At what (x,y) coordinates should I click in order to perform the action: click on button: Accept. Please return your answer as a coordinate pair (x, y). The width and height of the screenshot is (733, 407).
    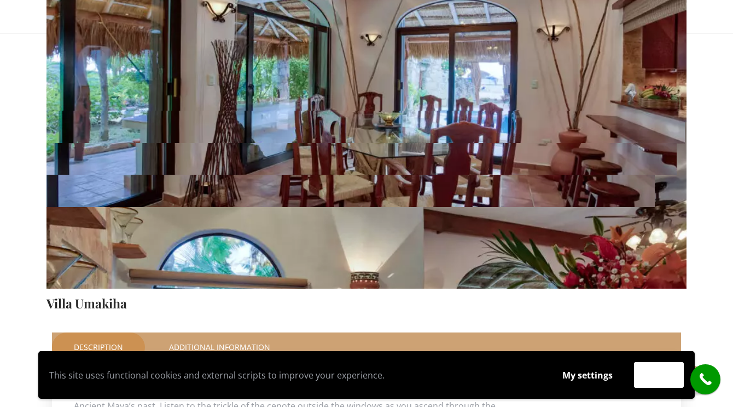
    Looking at the image, I should click on (659, 374).